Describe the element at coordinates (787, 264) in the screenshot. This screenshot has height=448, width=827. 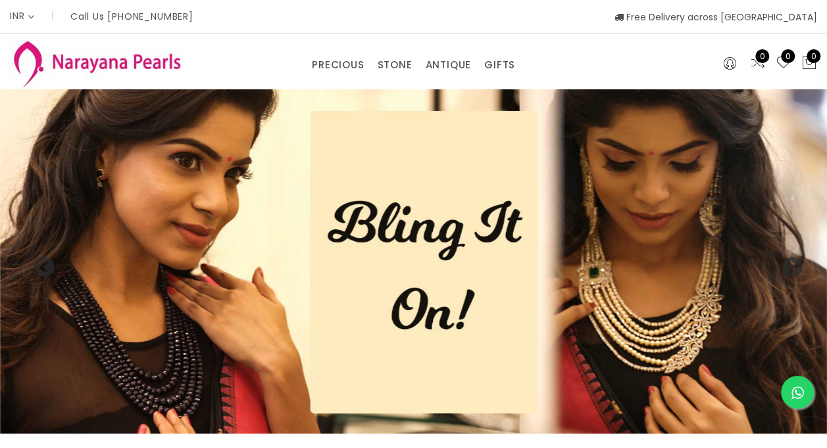
I see `button: Next` at that location.